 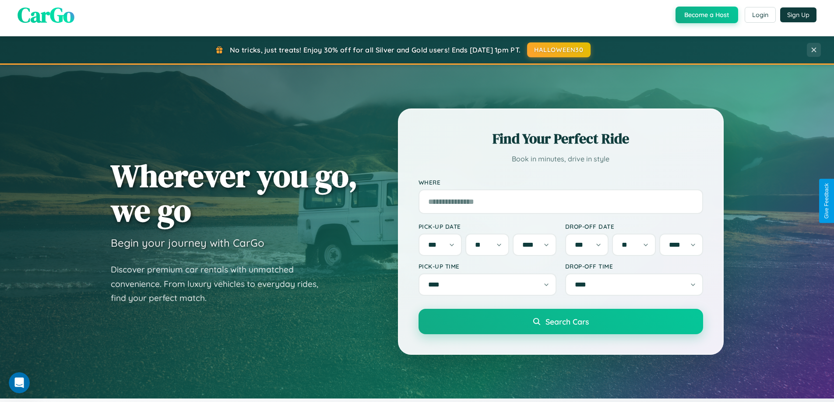 I want to click on span: Search Cars, so click(x=567, y=322).